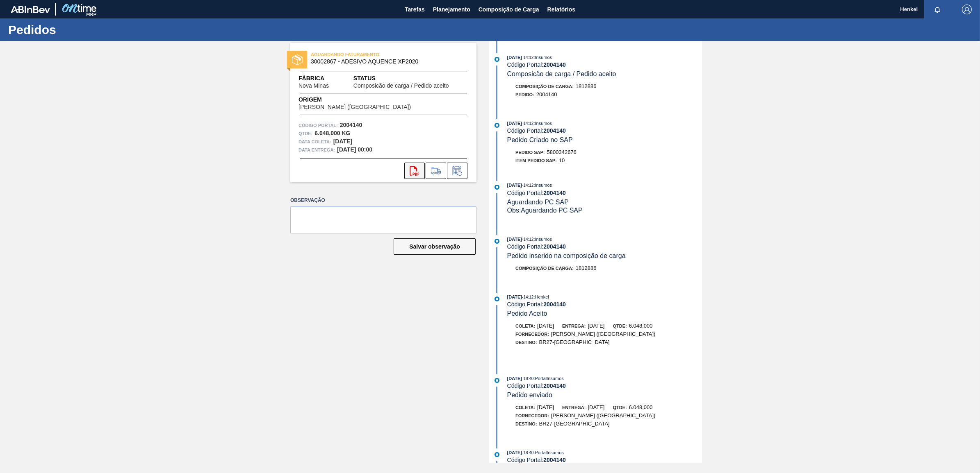  I want to click on span: 10, so click(562, 160).